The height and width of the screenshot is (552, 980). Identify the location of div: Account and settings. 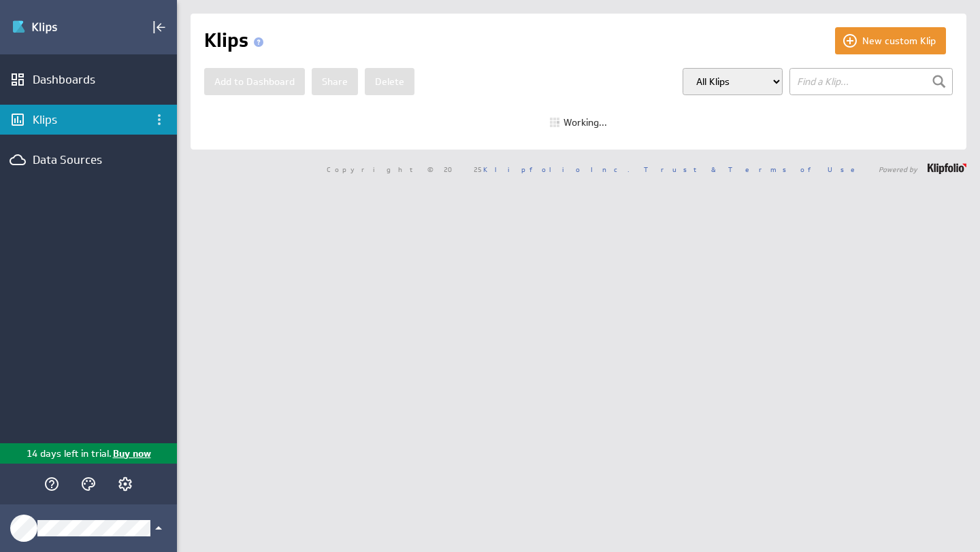
(126, 485).